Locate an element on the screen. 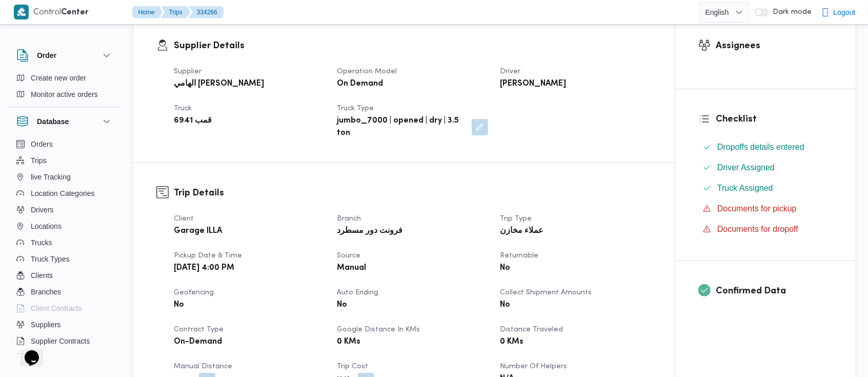 This screenshot has height=377, width=868. button: Truck Types is located at coordinates (64, 259).